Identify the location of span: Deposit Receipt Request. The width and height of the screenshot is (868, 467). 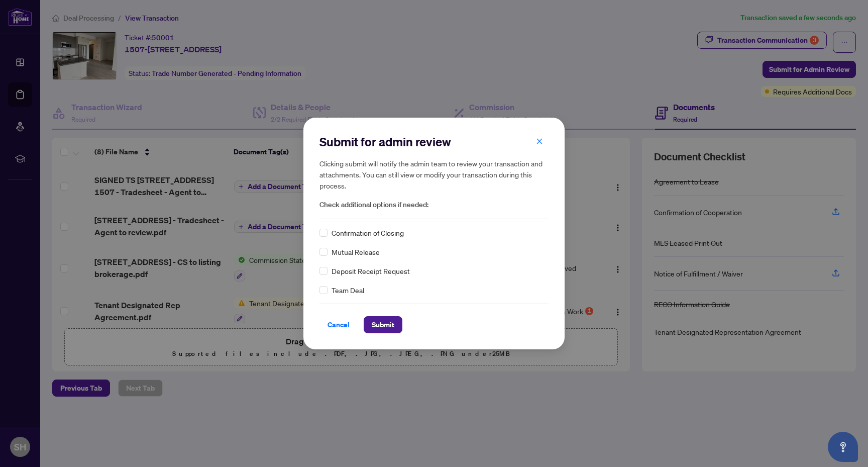
(371, 271).